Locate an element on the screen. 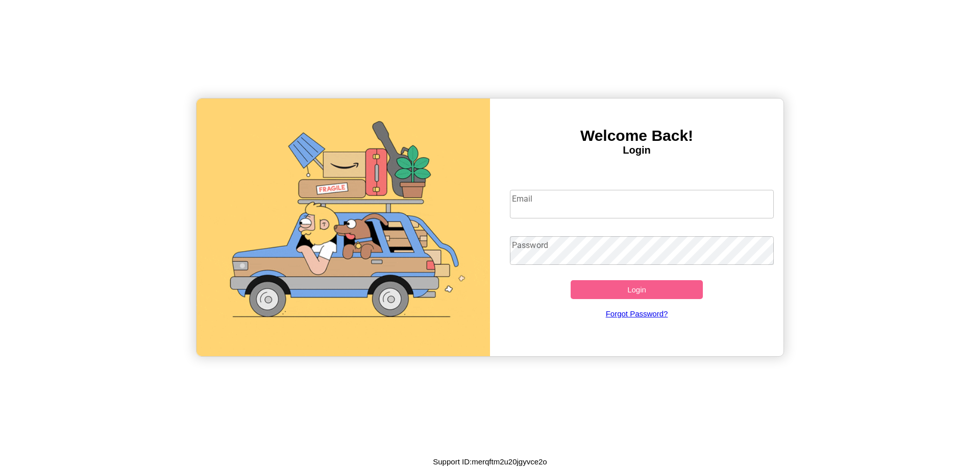 The width and height of the screenshot is (980, 469). img: gif is located at coordinates (343, 227).